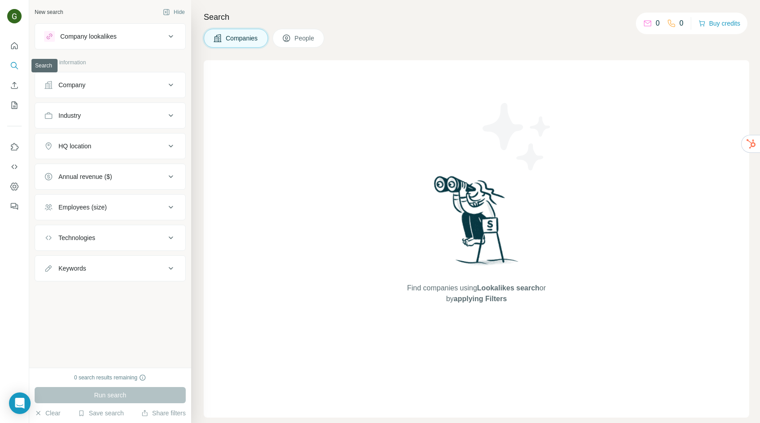 The width and height of the screenshot is (760, 423). What do you see at coordinates (174, 12) in the screenshot?
I see `button: Hide` at bounding box center [174, 12].